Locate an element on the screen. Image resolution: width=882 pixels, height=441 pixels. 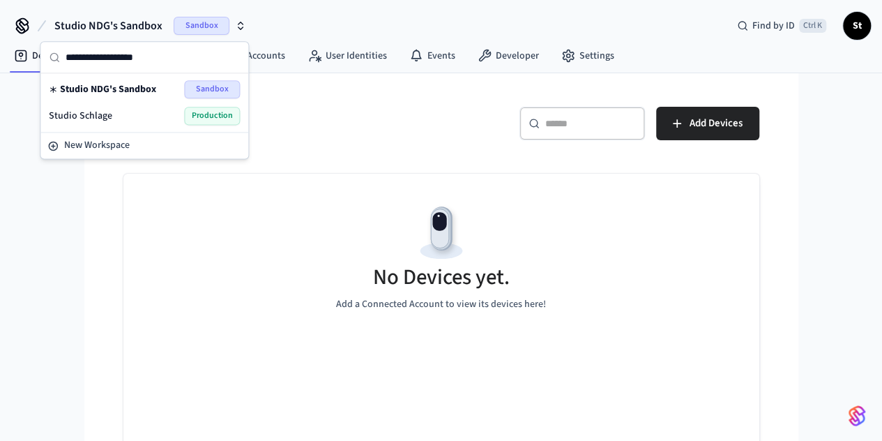
button: St is located at coordinates (857, 26).